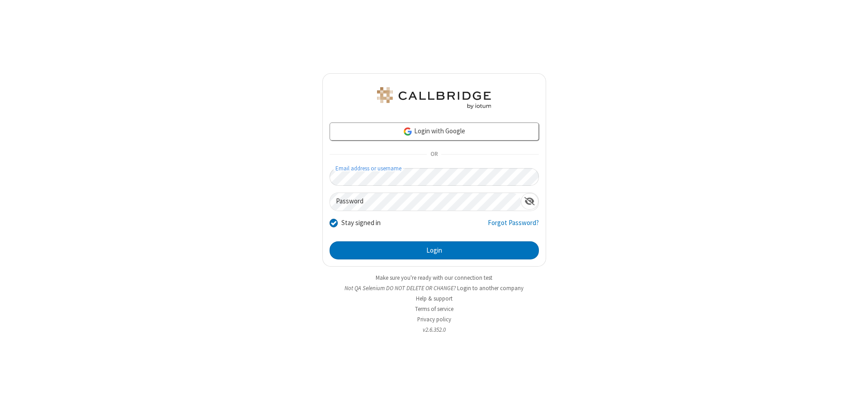 The image size is (868, 414). I want to click on span: OR, so click(434, 155).